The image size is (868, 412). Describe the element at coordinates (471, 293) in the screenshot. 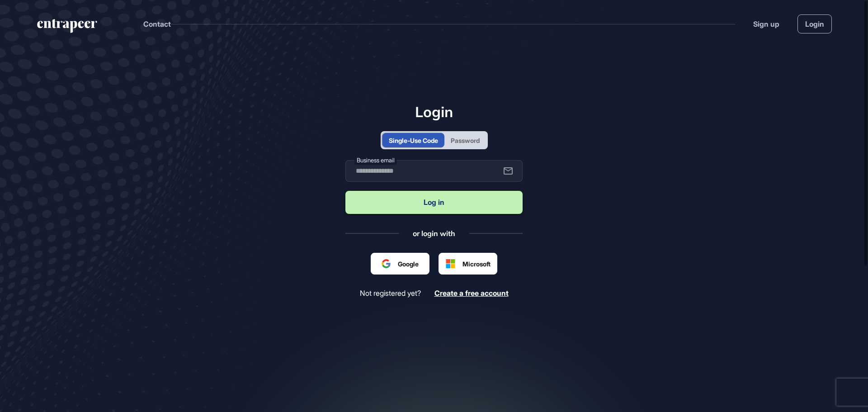

I see `span: Create a free account` at that location.